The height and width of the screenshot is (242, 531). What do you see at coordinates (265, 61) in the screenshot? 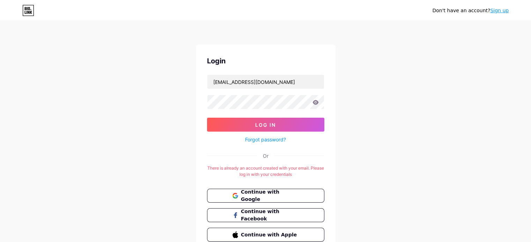
I see `div: Login` at bounding box center [265, 61].